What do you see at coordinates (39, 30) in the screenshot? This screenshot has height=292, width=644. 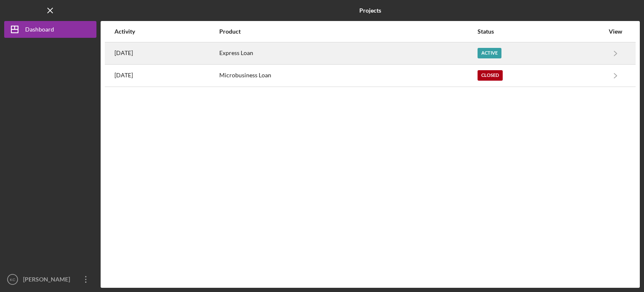 I see `div: Dashboard` at bounding box center [39, 30].